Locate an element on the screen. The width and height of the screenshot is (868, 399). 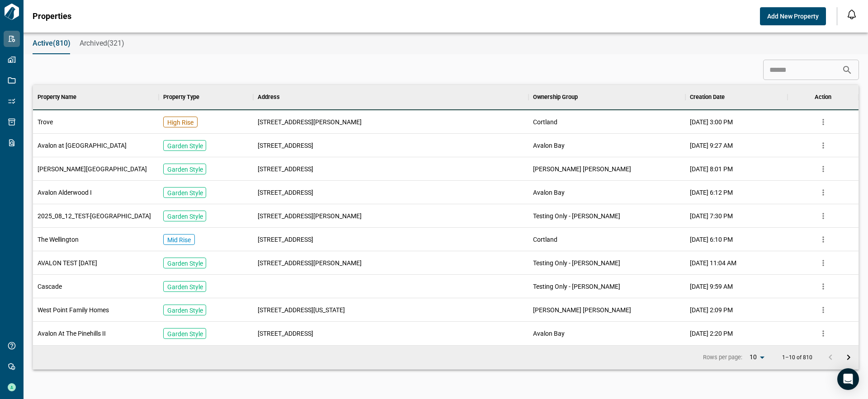
span: Add New Property is located at coordinates (793, 16).